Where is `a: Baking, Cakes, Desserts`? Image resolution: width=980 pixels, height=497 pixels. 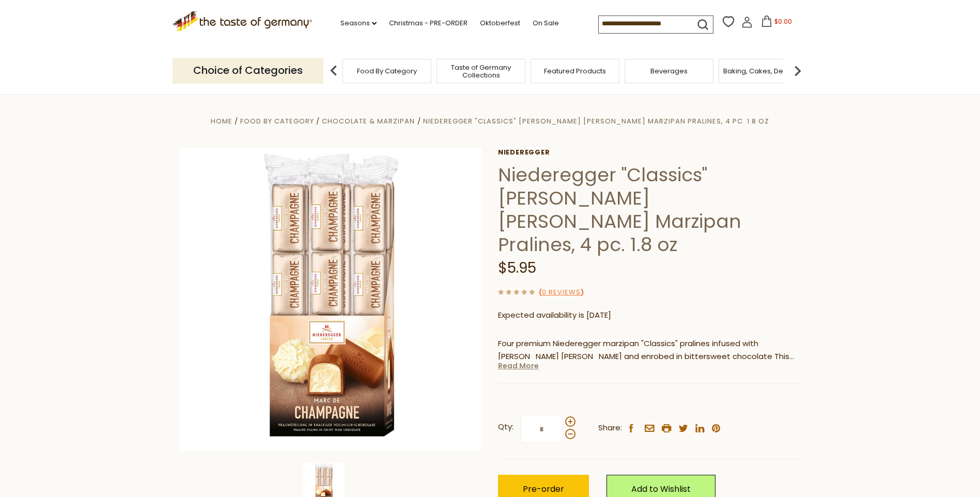
a: Baking, Cakes, Desserts is located at coordinates (763, 71).